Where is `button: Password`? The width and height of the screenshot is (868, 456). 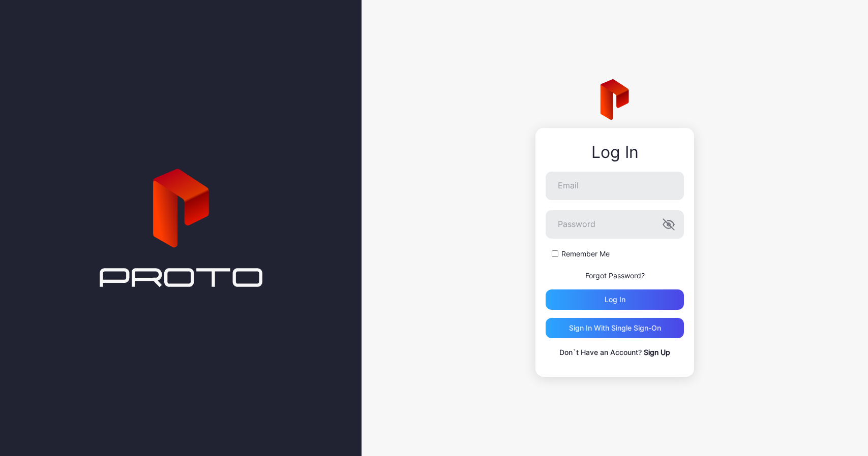
button: Password is located at coordinates (668, 224).